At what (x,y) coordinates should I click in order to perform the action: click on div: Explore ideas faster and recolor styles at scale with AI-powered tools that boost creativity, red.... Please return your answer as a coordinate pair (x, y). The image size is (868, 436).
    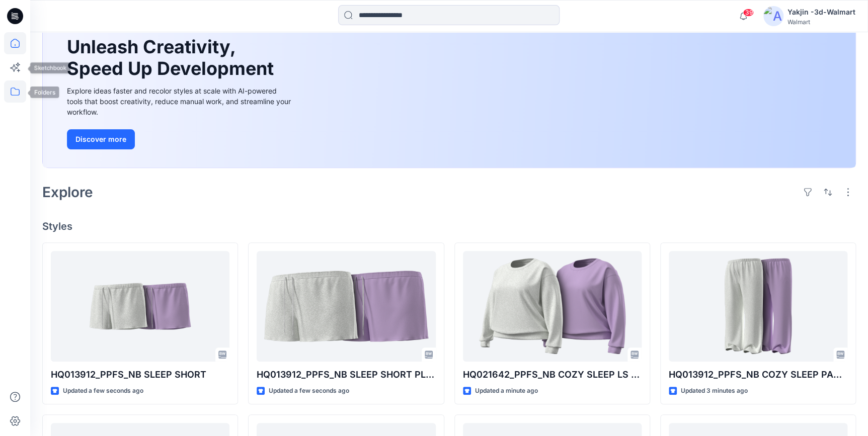
    Looking at the image, I should click on (180, 101).